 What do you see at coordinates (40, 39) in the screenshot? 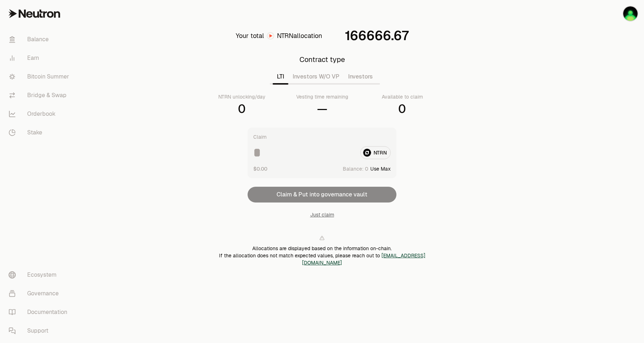
I see `a: Balance` at bounding box center [40, 39].